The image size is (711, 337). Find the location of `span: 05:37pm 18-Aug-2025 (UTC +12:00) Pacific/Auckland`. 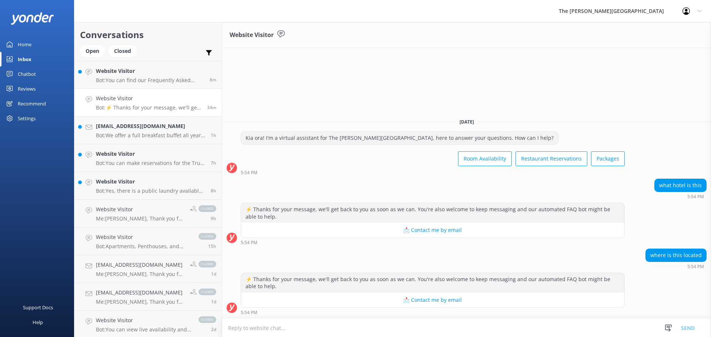

span: 05:37pm 18-Aug-2025 (UTC +12:00) Pacific/Auckland is located at coordinates (214, 302).